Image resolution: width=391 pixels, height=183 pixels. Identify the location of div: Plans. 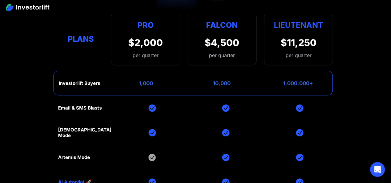
(81, 39).